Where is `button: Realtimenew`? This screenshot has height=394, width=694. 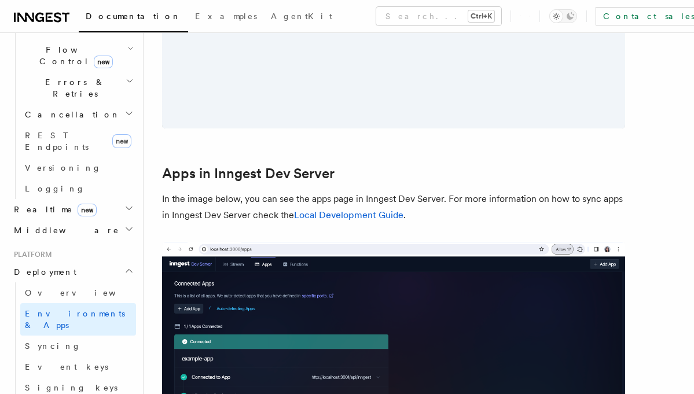
button: Realtimenew is located at coordinates (72, 210).